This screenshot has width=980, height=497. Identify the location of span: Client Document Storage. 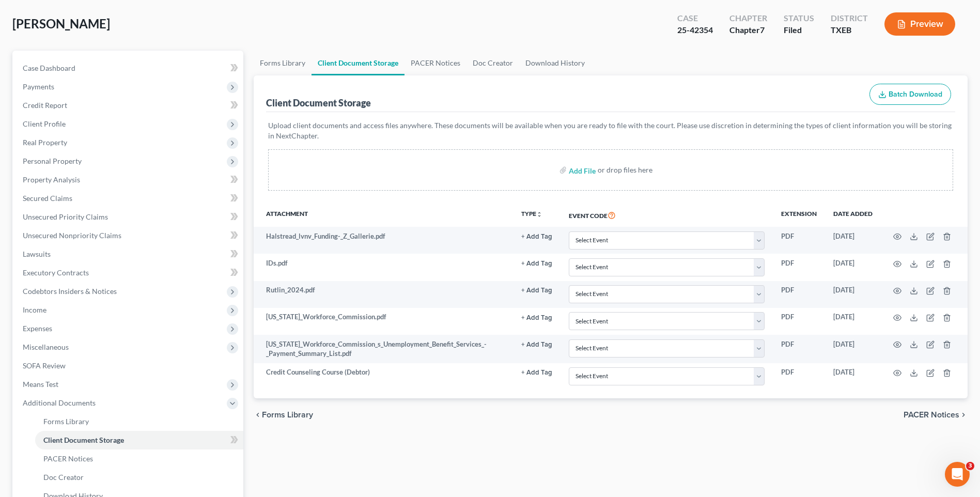
(84, 440).